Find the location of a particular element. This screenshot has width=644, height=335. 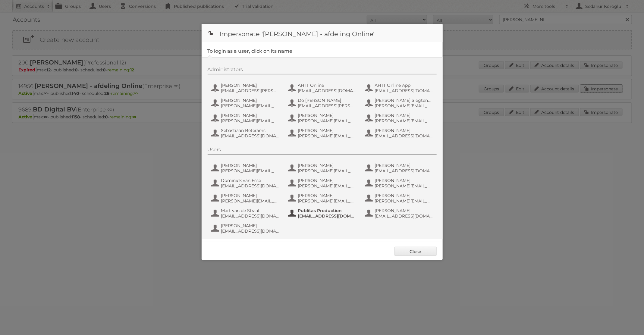

span: AH IT Online is located at coordinates (327, 85).